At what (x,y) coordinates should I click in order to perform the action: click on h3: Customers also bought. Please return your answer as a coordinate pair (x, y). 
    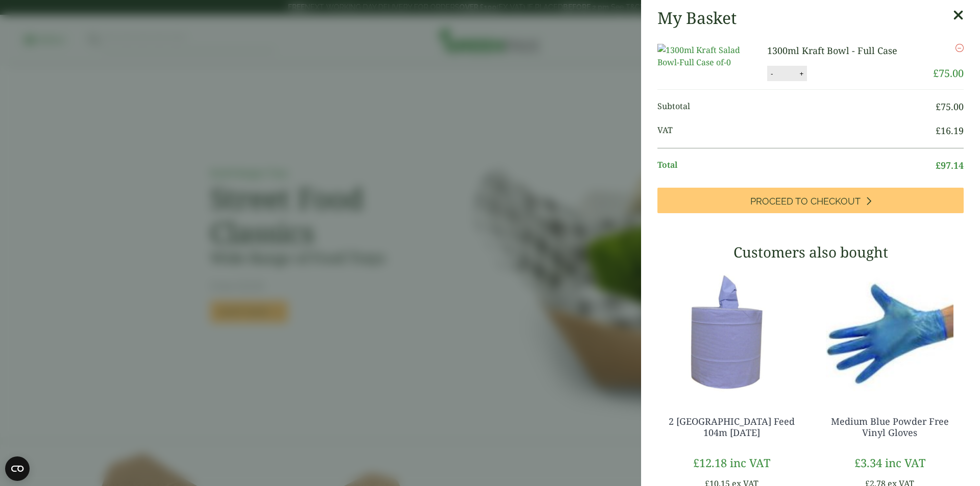
    Looking at the image, I should click on (811, 253).